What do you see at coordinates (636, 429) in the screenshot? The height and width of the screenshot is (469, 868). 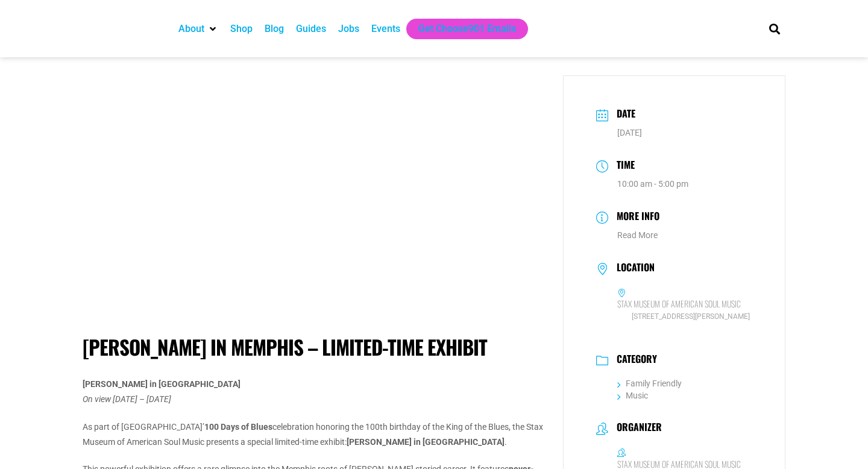 I see `h3: Organizer` at bounding box center [636, 429].